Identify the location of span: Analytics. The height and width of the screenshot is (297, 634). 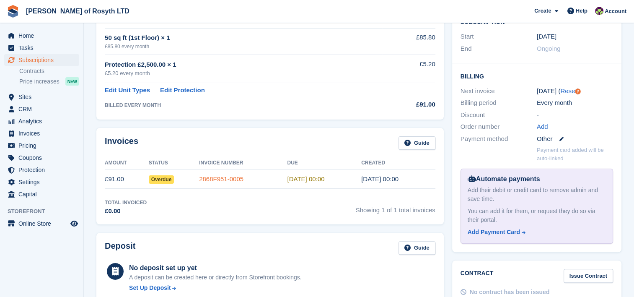
(44, 121).